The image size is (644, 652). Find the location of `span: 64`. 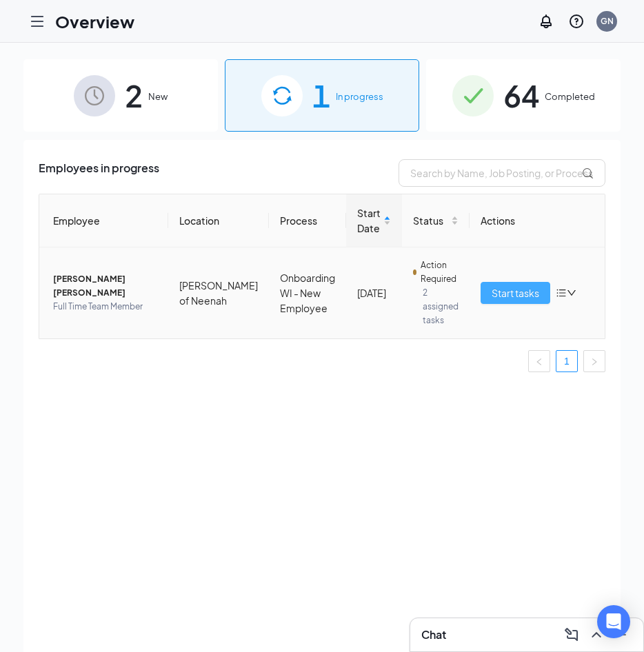

span: 64 is located at coordinates (521, 95).